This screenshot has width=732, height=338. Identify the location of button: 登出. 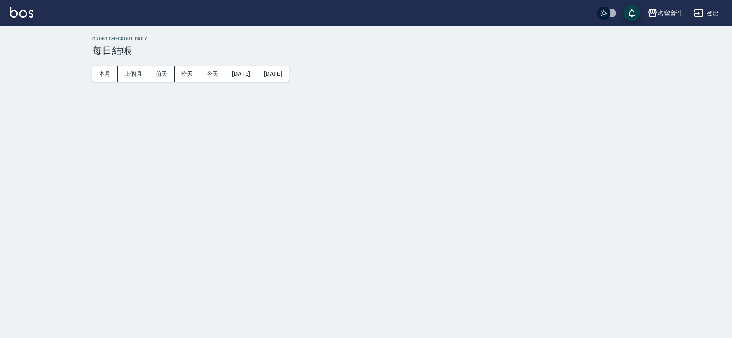
(706, 13).